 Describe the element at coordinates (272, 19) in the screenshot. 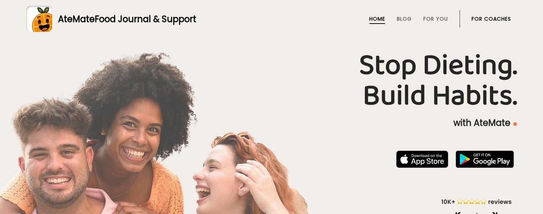

I see `a: AteMateFood Journal & Support` at that location.